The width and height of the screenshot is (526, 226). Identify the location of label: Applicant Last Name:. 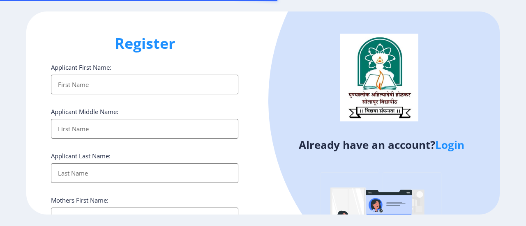
(81, 156).